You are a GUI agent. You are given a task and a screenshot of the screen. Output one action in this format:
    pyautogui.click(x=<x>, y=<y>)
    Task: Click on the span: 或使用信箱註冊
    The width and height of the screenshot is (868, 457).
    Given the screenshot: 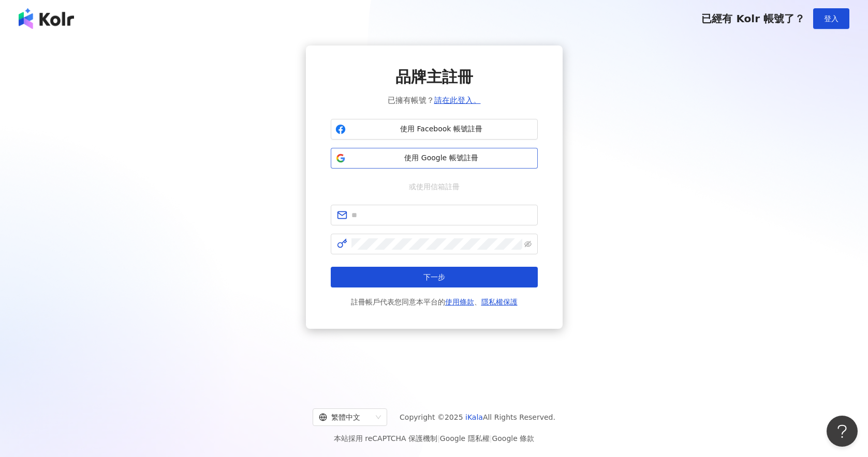 What is the action you would take?
    pyautogui.click(x=434, y=187)
    